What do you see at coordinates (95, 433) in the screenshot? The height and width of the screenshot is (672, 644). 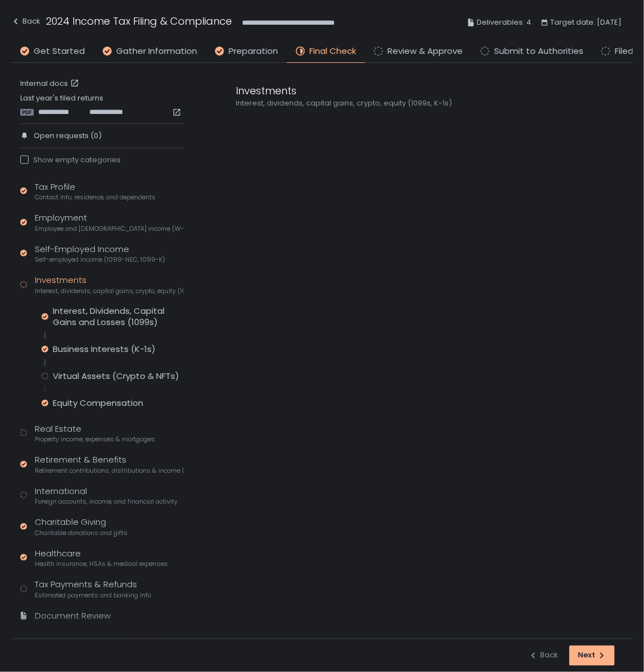 I see `div: Real Estate` at bounding box center [95, 433].